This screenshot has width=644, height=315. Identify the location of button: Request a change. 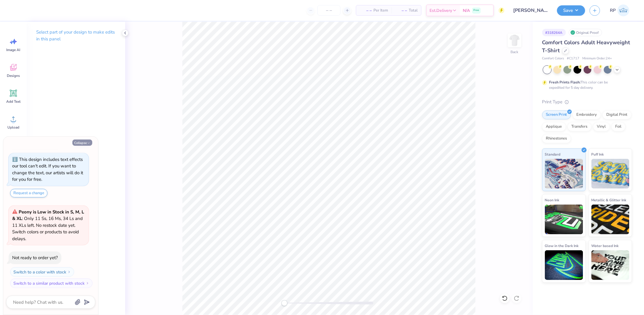
(29, 193).